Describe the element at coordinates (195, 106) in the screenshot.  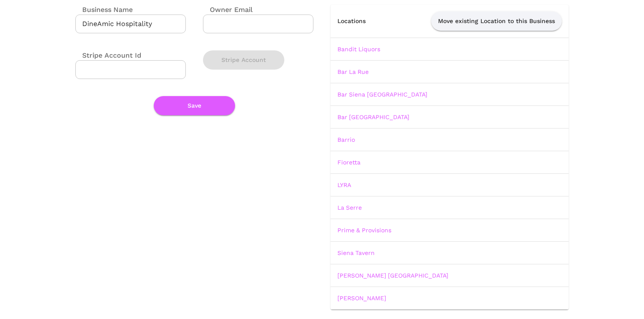
I see `button: Save` at that location.